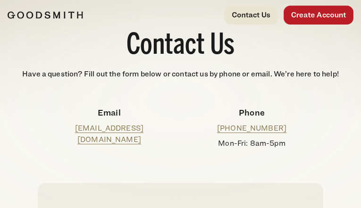 Image resolution: width=361 pixels, height=208 pixels. Describe the element at coordinates (252, 144) in the screenshot. I see `p: Mon-Fri: 8am-5pm` at that location.